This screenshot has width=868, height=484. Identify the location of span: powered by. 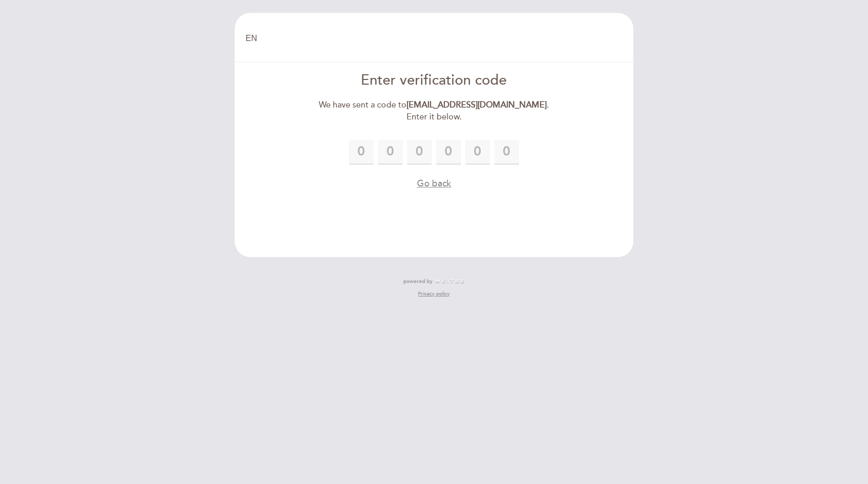
(418, 282).